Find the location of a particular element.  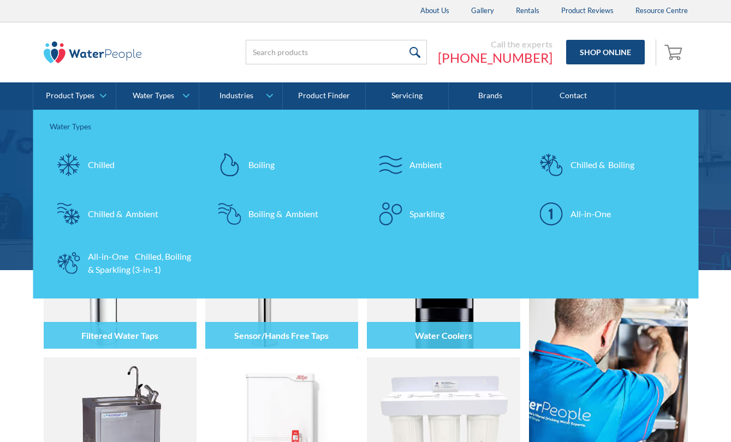

img: The Water People is located at coordinates (93, 52).